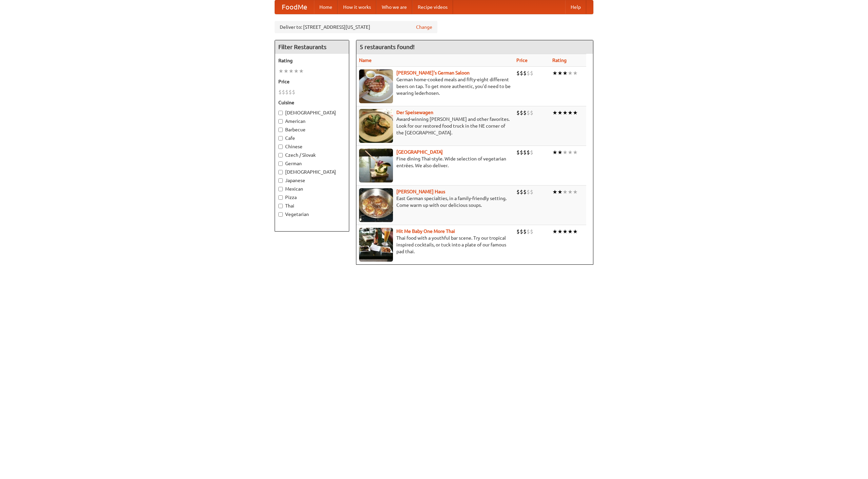 This screenshot has height=479, width=868. What do you see at coordinates (312, 180) in the screenshot?
I see `label: Japanese` at bounding box center [312, 180].